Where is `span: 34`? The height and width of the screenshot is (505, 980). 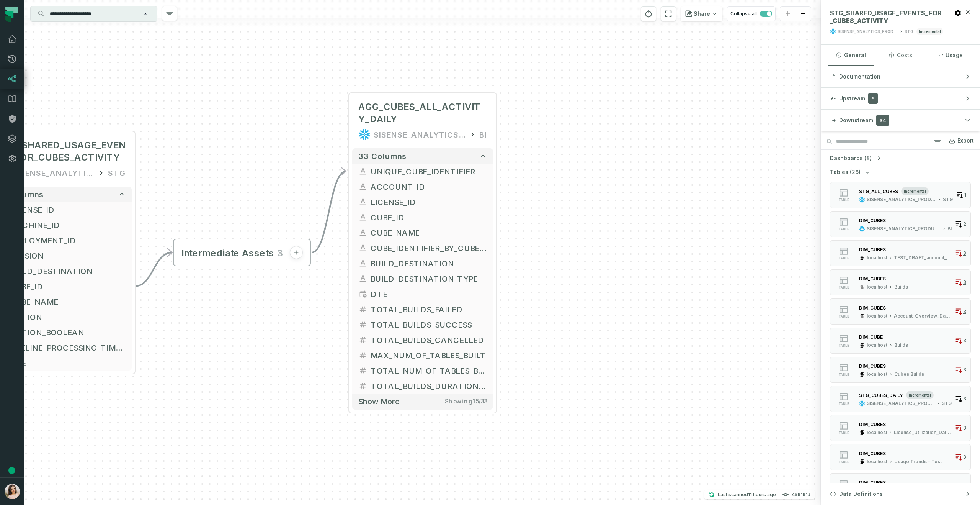
span: 34 is located at coordinates (882, 121).